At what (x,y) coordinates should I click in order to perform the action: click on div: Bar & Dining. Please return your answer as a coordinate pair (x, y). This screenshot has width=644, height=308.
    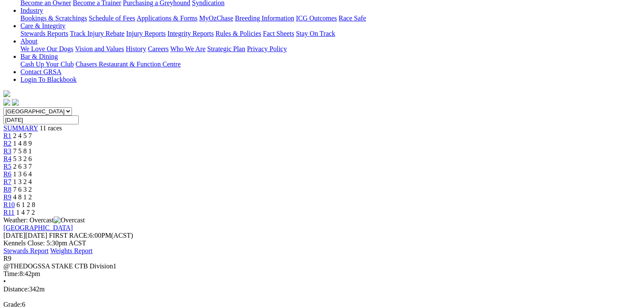
    Looking at the image, I should click on (330, 64).